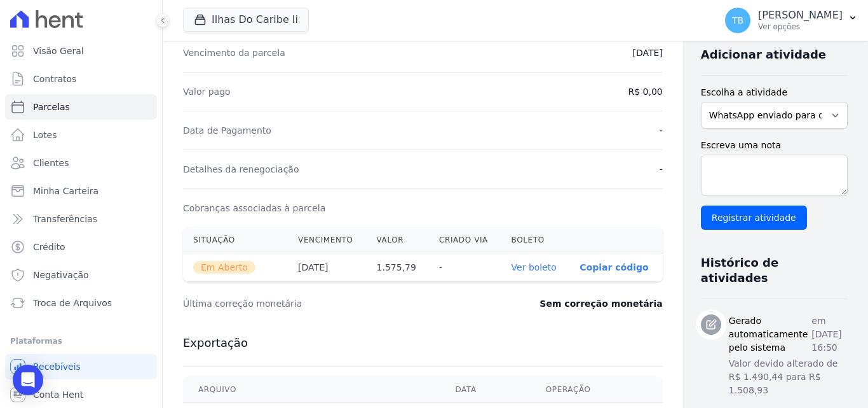  What do you see at coordinates (80, 341) in the screenshot?
I see `div: Plataformas` at bounding box center [80, 341].